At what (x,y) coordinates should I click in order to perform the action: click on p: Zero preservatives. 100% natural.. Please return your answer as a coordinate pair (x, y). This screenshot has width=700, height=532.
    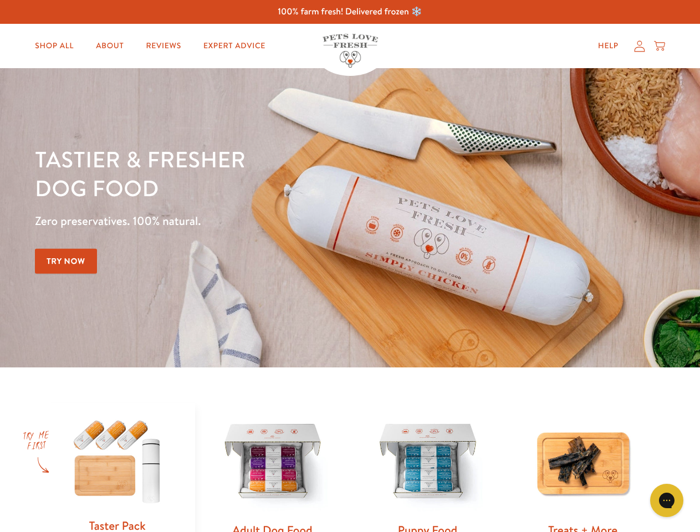
    Looking at the image, I should click on (245, 221).